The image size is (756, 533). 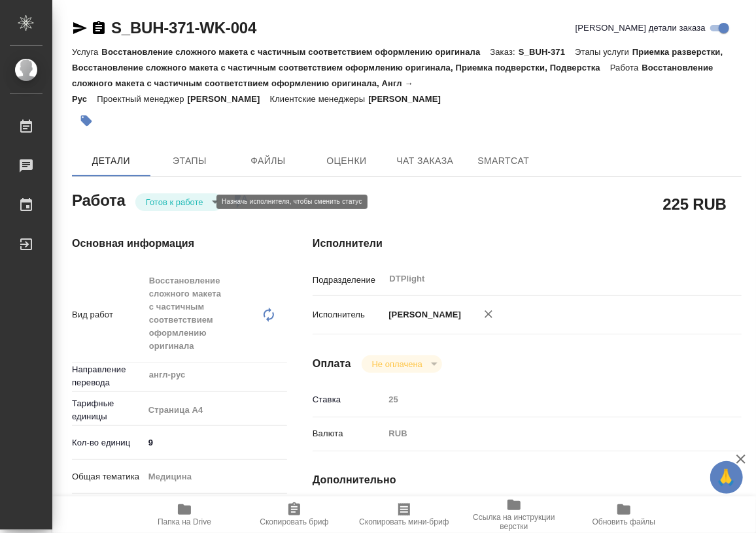 What do you see at coordinates (625, 67) in the screenshot?
I see `p: Работа` at bounding box center [625, 67].